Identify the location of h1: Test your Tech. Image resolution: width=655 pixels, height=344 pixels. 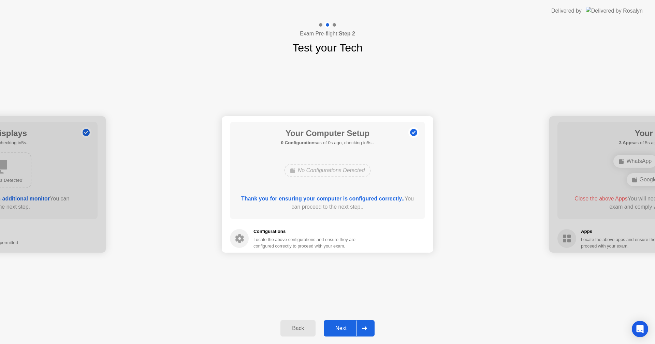
(328, 48).